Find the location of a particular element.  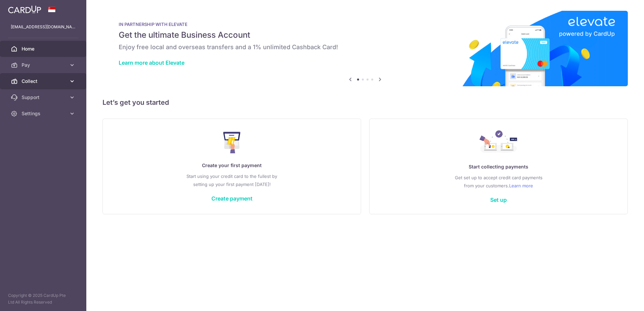

p: Create your first payment is located at coordinates (232, 165).